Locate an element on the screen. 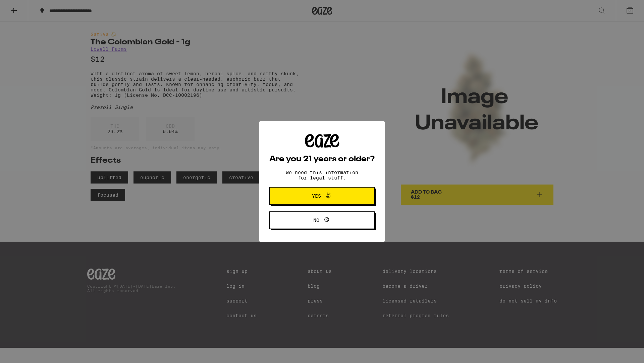 Image resolution: width=644 pixels, height=363 pixels. span: No is located at coordinates (317, 220).